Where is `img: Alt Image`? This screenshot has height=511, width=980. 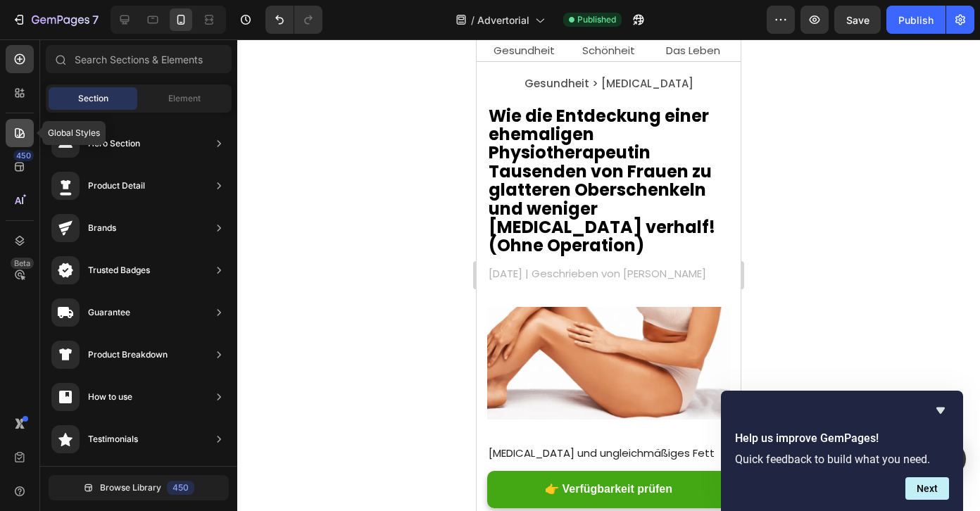 img: Alt Image is located at coordinates (131, 323).